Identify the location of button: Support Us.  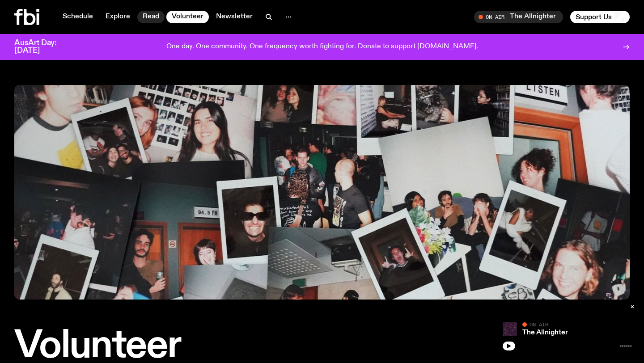
(600, 17).